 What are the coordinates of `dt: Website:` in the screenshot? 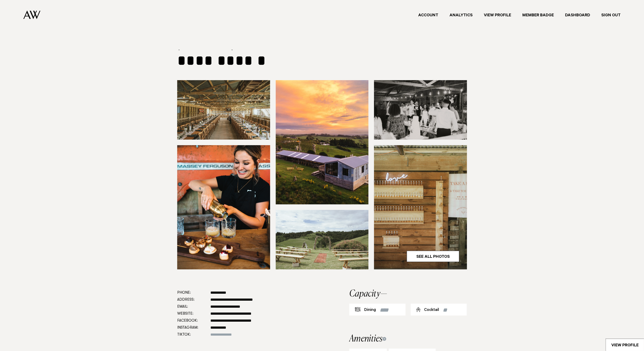 It's located at (192, 314).